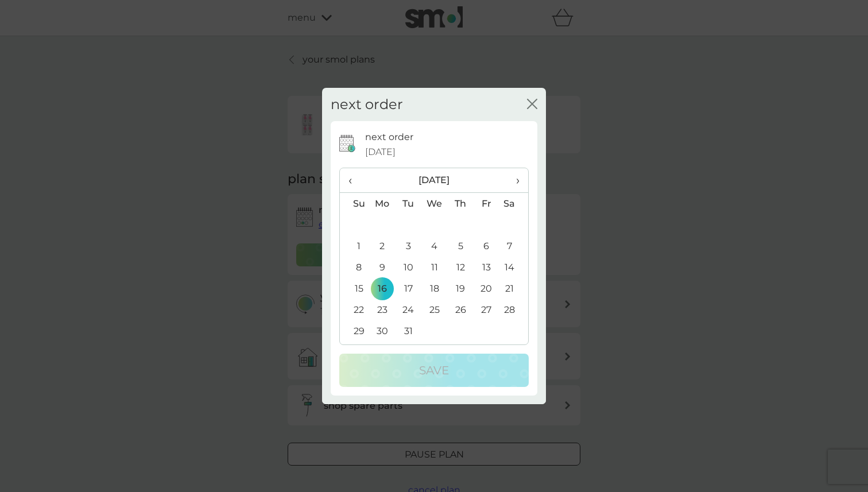  Describe the element at coordinates (382, 288) in the screenshot. I see `td: 16` at that location.